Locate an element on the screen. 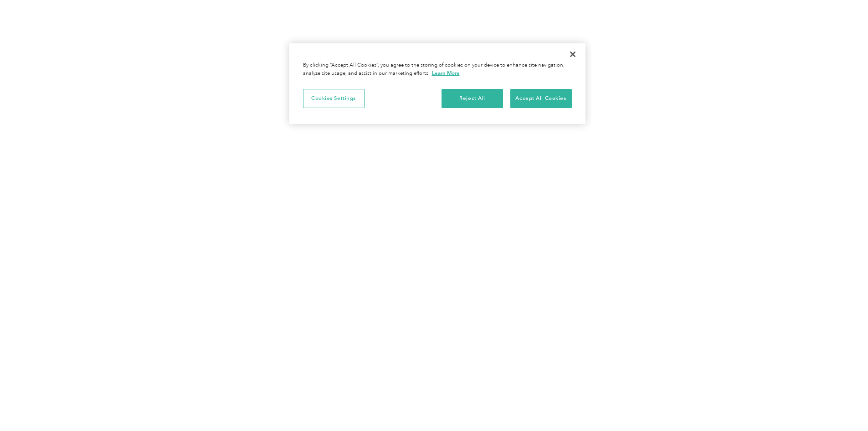 The height and width of the screenshot is (431, 868). button: Close is located at coordinates (572, 55).